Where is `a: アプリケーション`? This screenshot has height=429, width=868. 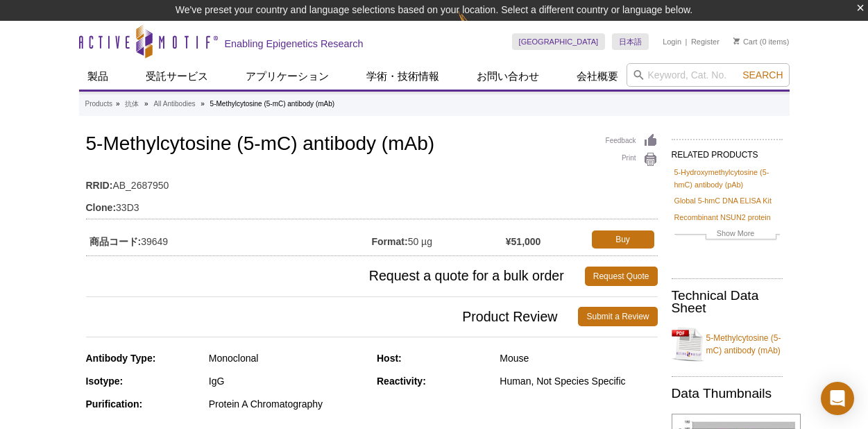
a: アプリケーション is located at coordinates (287, 77).